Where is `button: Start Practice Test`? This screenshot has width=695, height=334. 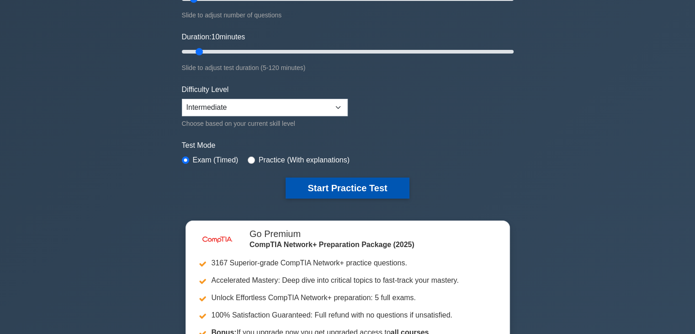 button: Start Practice Test is located at coordinates (347, 188).